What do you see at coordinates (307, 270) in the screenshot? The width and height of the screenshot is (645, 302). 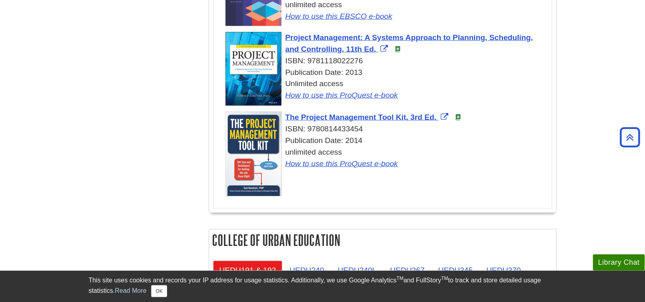 I see `a: UEDU240` at bounding box center [307, 270].